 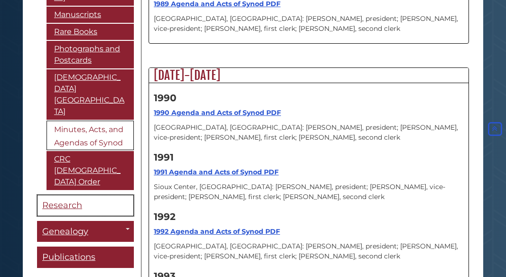 What do you see at coordinates (217, 113) in the screenshot?
I see `strong: 1990 Agenda and Acts of Synod PDF` at bounding box center [217, 113].